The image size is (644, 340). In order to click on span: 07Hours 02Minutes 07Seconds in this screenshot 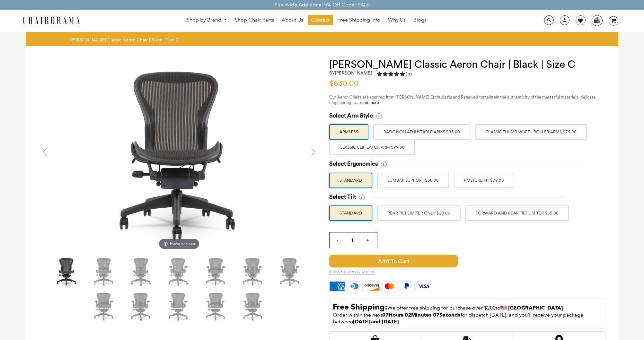, I will do `click(421, 315)`.